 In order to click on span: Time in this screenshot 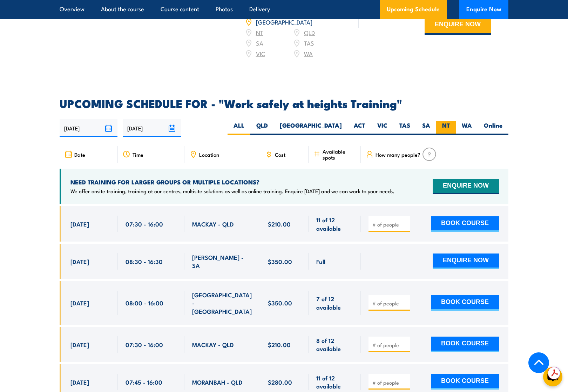, I will do `click(137, 154)`.